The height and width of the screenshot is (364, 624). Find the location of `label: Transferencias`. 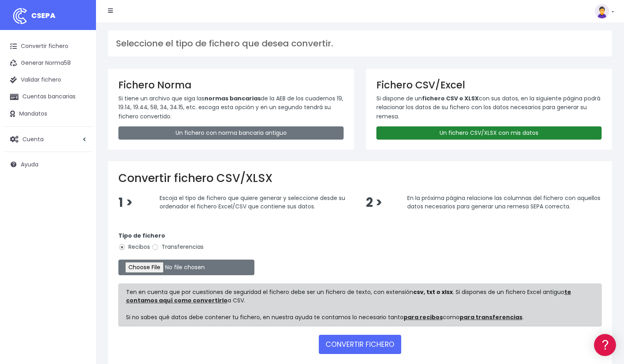

label: Transferencias is located at coordinates (178, 247).